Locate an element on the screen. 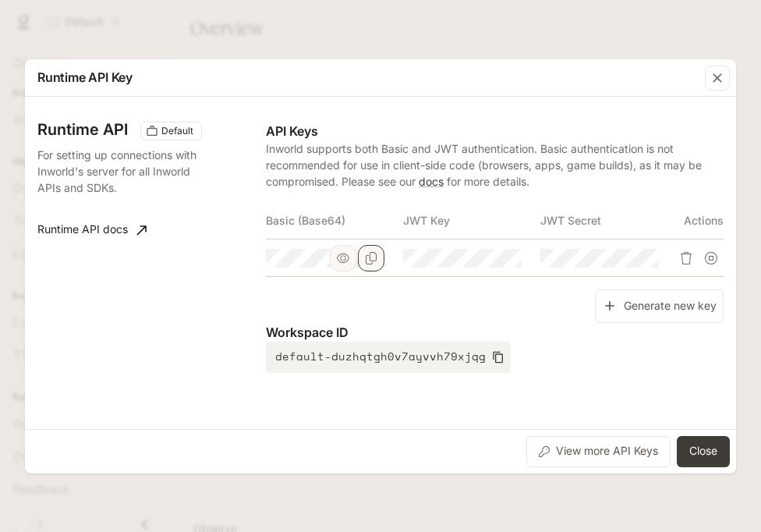 The height and width of the screenshot is (532, 761). p: Inworld supports both Basic and JWT authentication. Basic authentication is not recommended for u... is located at coordinates (495, 165).